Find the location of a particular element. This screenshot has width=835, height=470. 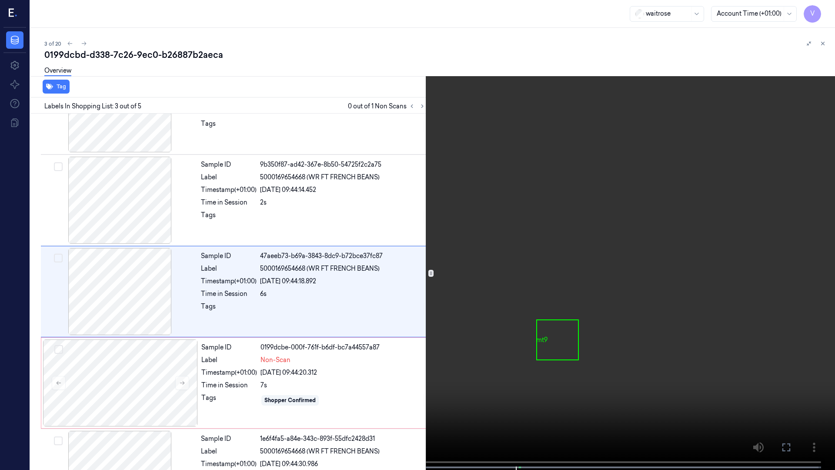

div: 0199dcbe-000f-761f-b6df-bc7a44557a87 is located at coordinates (343, 347).